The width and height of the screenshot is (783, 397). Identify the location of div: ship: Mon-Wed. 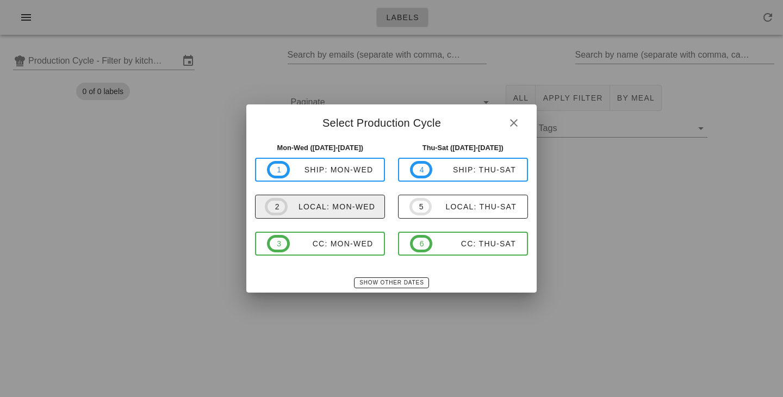
(332, 170).